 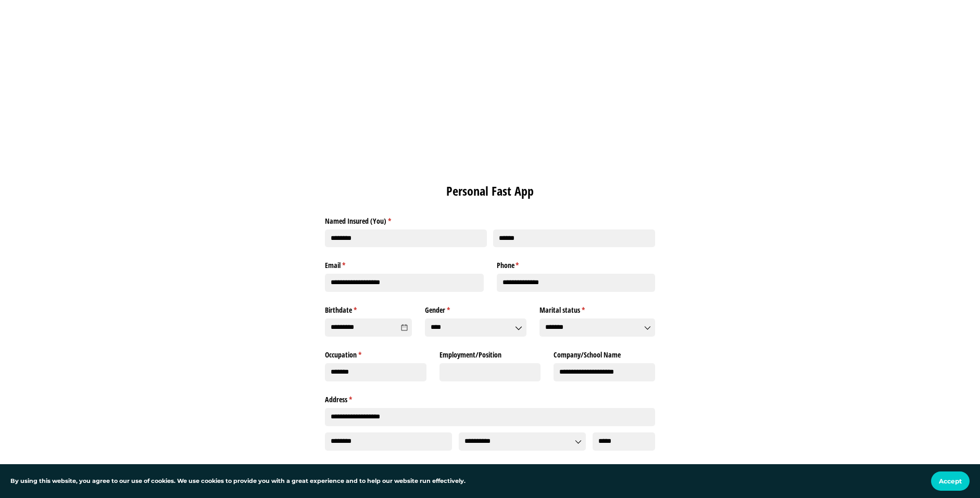 What do you see at coordinates (432, 467) in the screenshot?
I see `legend: Spouse/​Significant Other` at bounding box center [432, 467].